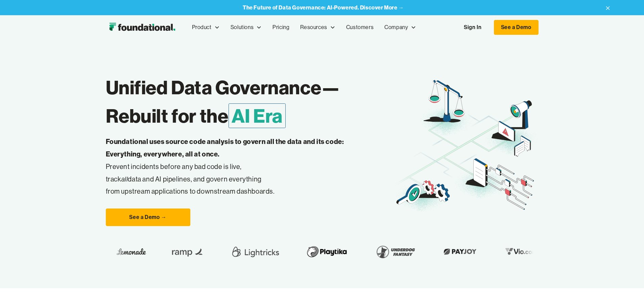  I want to click on div: Chat Widget, so click(583, 254).